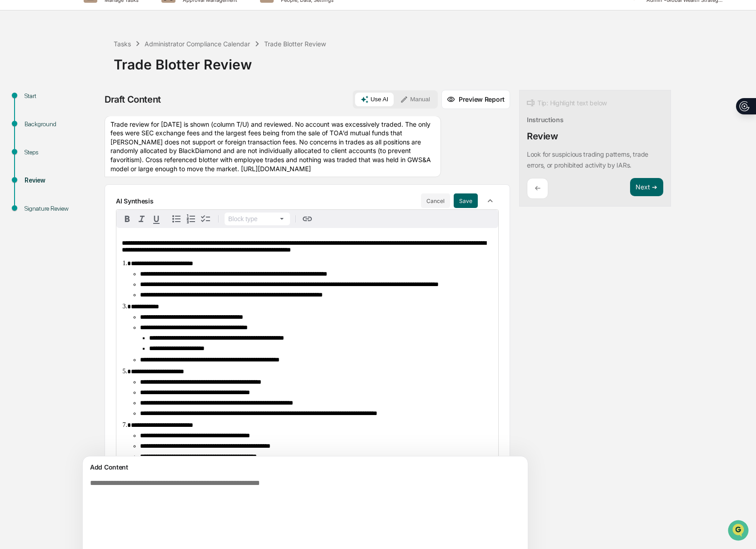 The height and width of the screenshot is (549, 756). I want to click on button: Cancel, so click(435, 201).